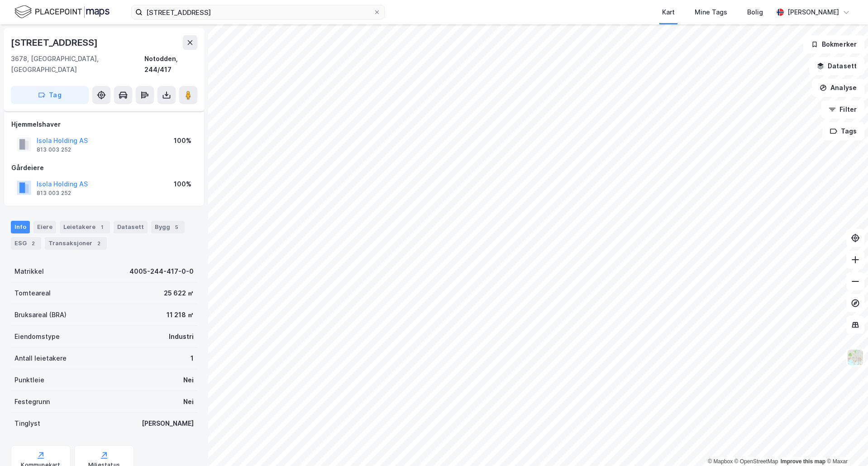  What do you see at coordinates (104, 124) in the screenshot?
I see `div: Hjemmelshaver` at bounding box center [104, 124].